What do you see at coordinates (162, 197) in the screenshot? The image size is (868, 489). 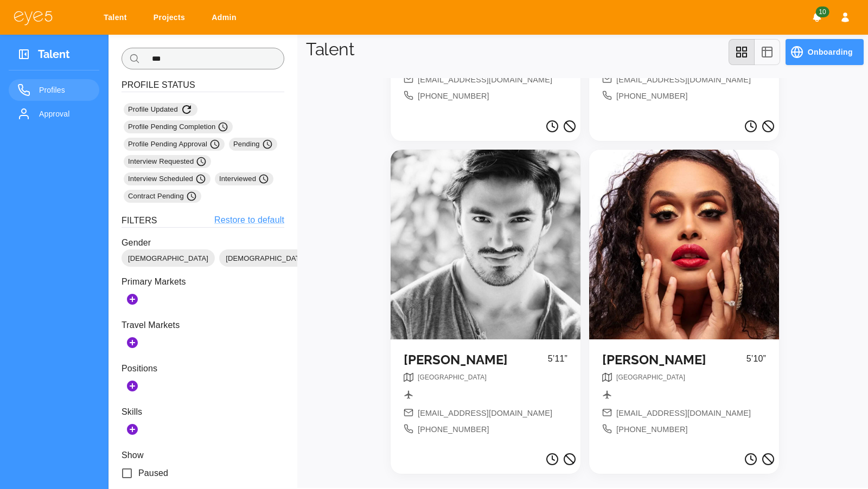 I see `div: Contract Pending` at bounding box center [162, 197].